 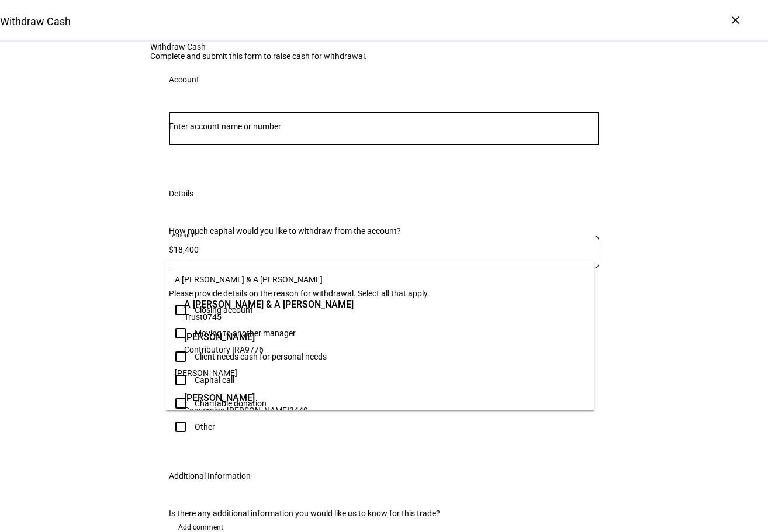 What do you see at coordinates (298, 410) in the screenshot?
I see `span: 3449` at bounding box center [298, 410].